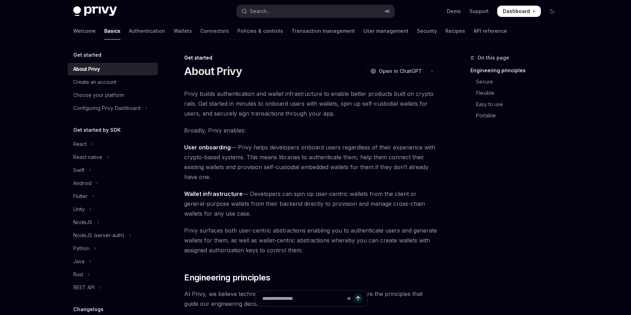 This screenshot has height=315, width=631. Describe the element at coordinates (113, 170) in the screenshot. I see `button: Toggle Swift section` at that location.